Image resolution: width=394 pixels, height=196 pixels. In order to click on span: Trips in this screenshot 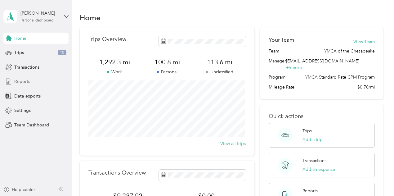, I will do `click(19, 52)`.